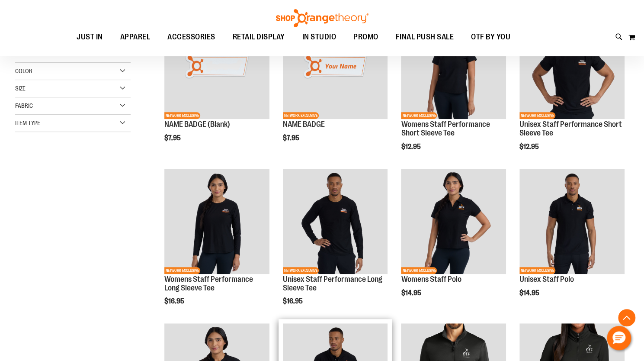 The width and height of the screenshot is (644, 361). What do you see at coordinates (335, 222) in the screenshot?
I see `a: Unisex Staff Performance Long Sleeve TeeNETWORK EXCLUSIVE` at bounding box center [335, 222].